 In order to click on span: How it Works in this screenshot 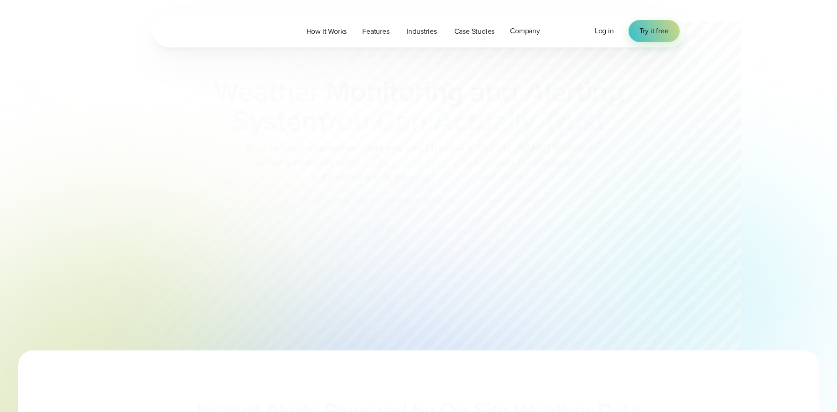, I will do `click(327, 31)`.